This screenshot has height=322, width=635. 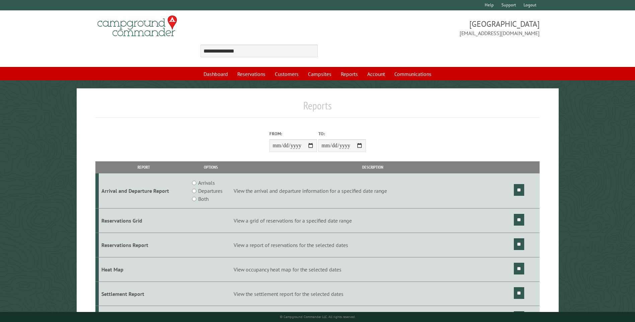 I want to click on label: Arrivals, so click(x=207, y=183).